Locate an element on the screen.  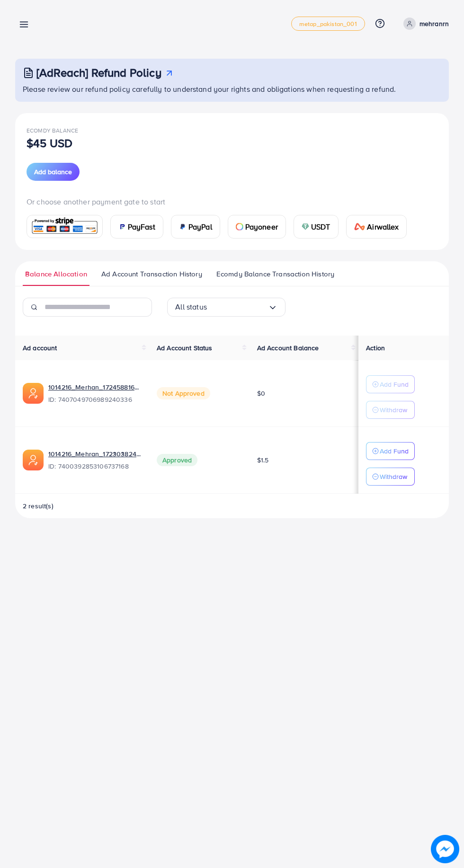
p: mehranrn is located at coordinates (434, 24).